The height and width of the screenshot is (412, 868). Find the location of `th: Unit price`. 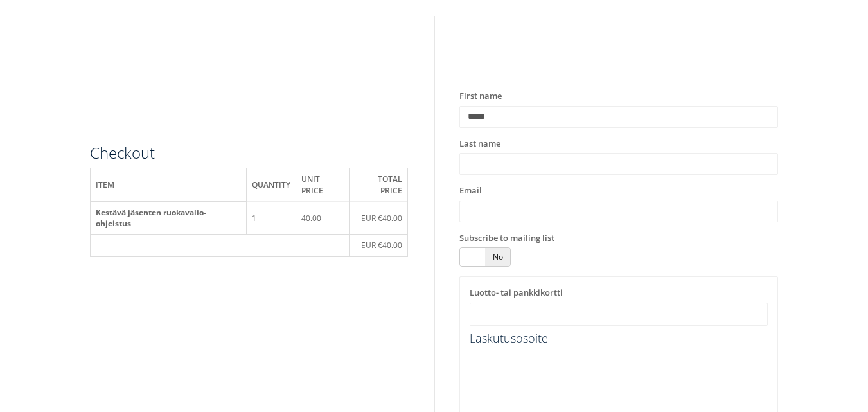

th: Unit price is located at coordinates (322, 185).